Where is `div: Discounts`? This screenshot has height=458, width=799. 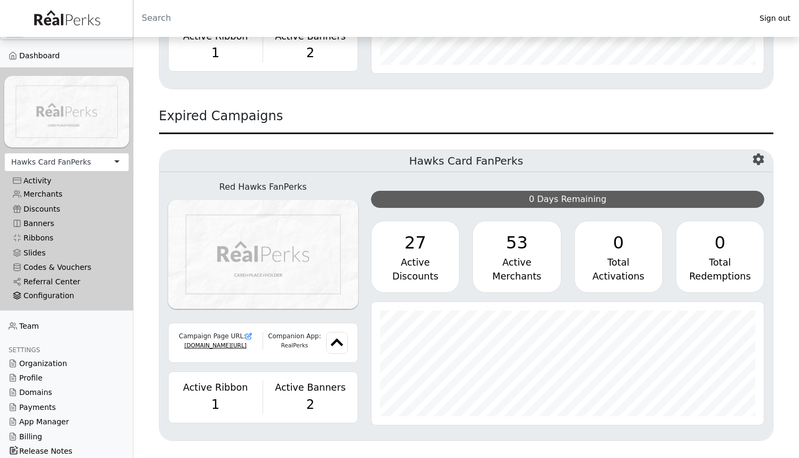 div: Discounts is located at coordinates (415, 276).